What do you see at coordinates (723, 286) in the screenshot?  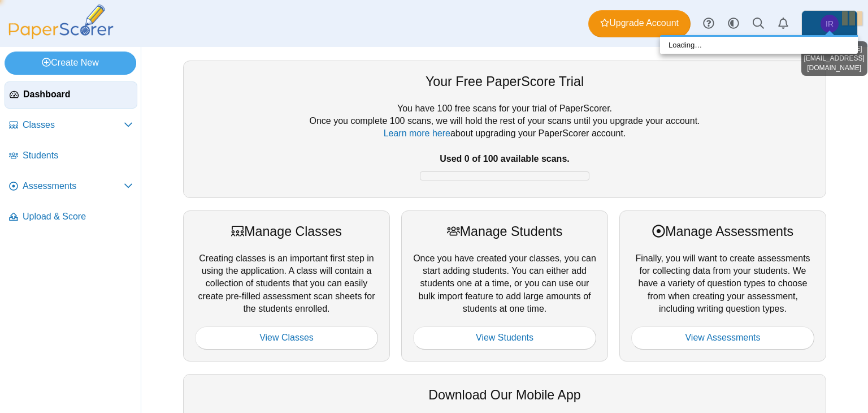 I see `div: Finally, you will want to create assessments for collecting data from your students. We have a va...` at bounding box center [723, 286].